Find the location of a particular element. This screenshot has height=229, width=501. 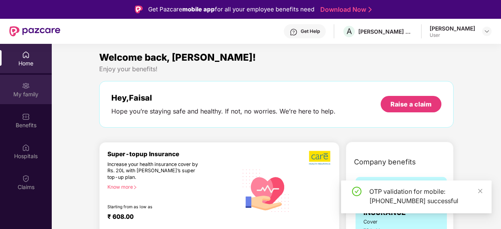

span: right is located at coordinates (135, 187).